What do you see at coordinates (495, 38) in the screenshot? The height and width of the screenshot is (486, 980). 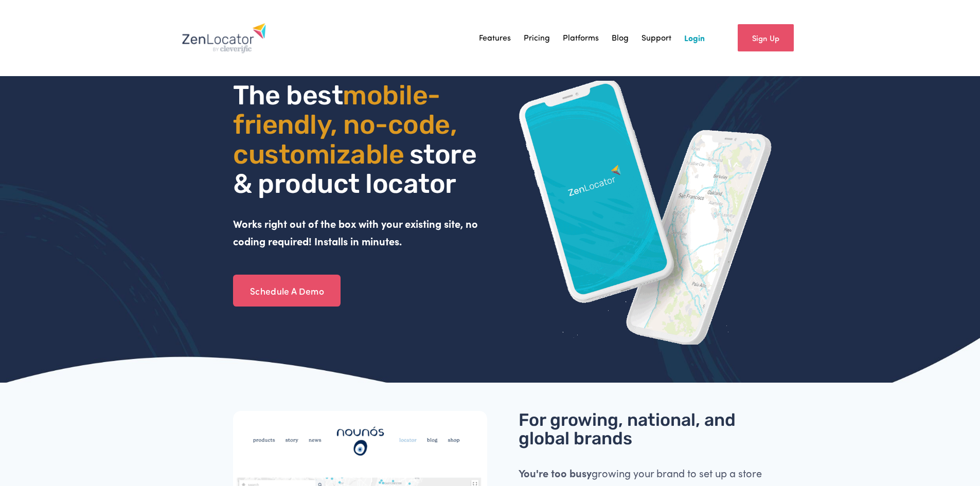 I see `a: Features` at bounding box center [495, 38].